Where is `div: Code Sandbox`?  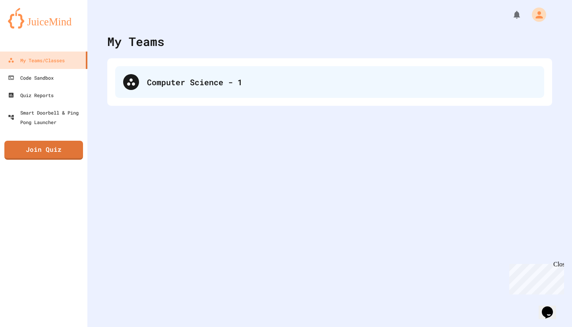 div: Code Sandbox is located at coordinates (31, 78).